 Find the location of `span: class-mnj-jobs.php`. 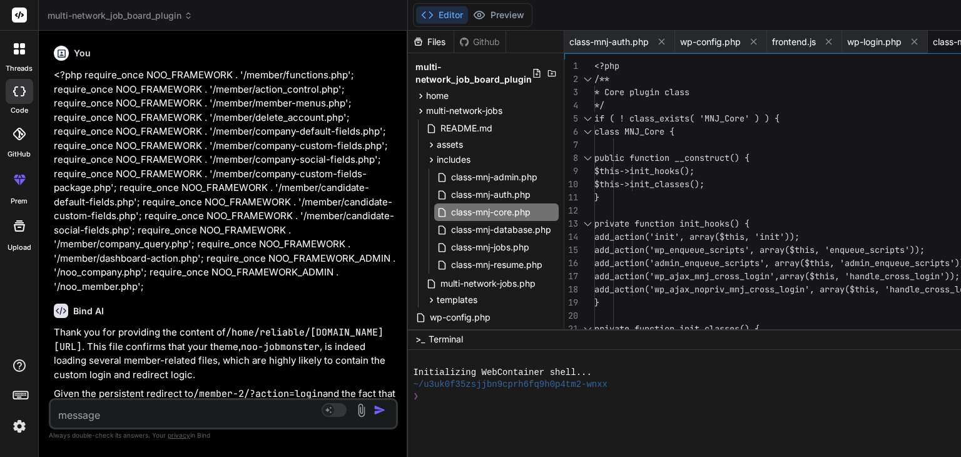

span: class-mnj-jobs.php is located at coordinates (490, 247).